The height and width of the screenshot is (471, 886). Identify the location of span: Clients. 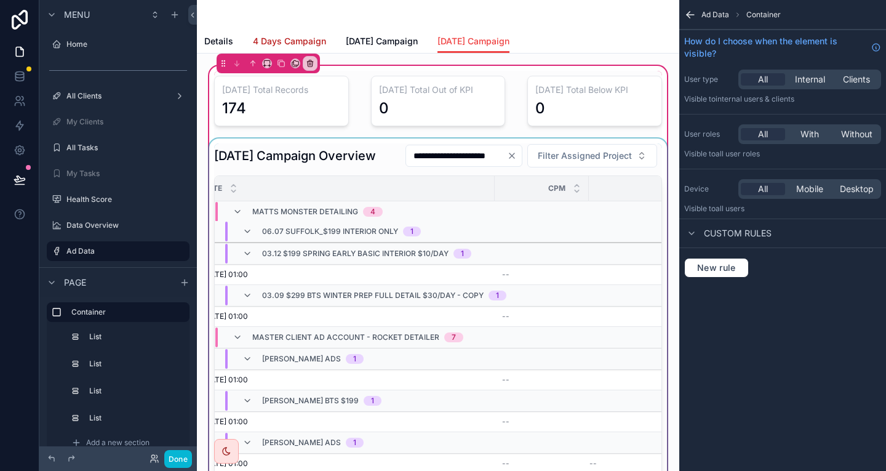
(857, 79).